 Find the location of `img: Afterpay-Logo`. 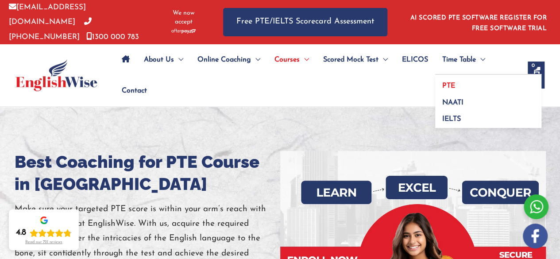

img: Afterpay-Logo is located at coordinates (183, 31).